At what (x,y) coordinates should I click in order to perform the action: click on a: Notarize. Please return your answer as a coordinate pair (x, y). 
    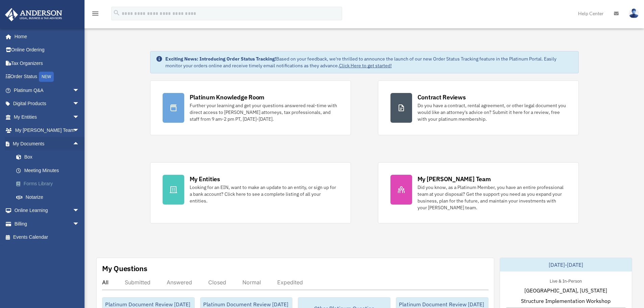
    Looking at the image, I should click on (49, 197).